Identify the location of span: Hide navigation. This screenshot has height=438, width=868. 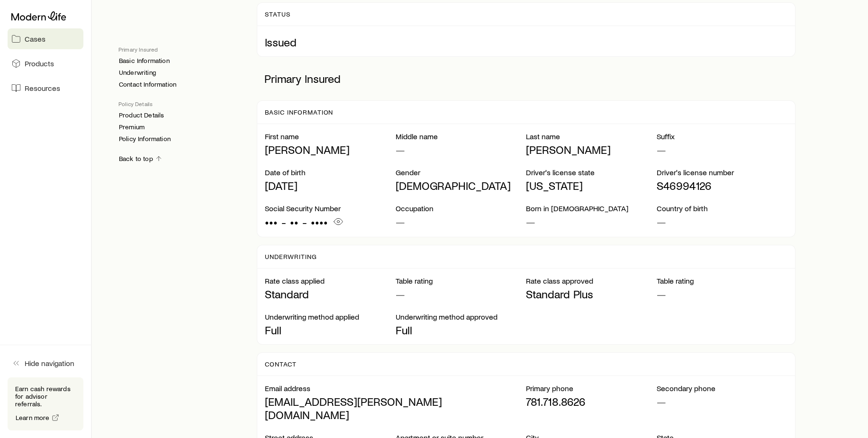
(49, 363).